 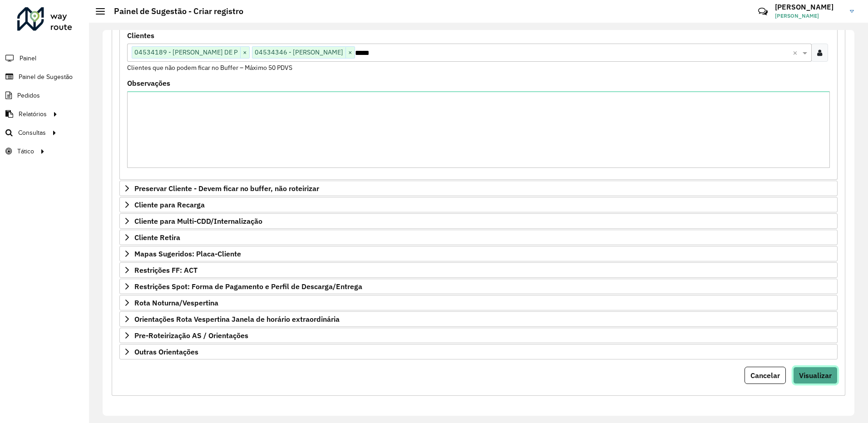 I want to click on a: Preservar Cliente - Devem ficar no buffer, não roteirizar, so click(x=478, y=188).